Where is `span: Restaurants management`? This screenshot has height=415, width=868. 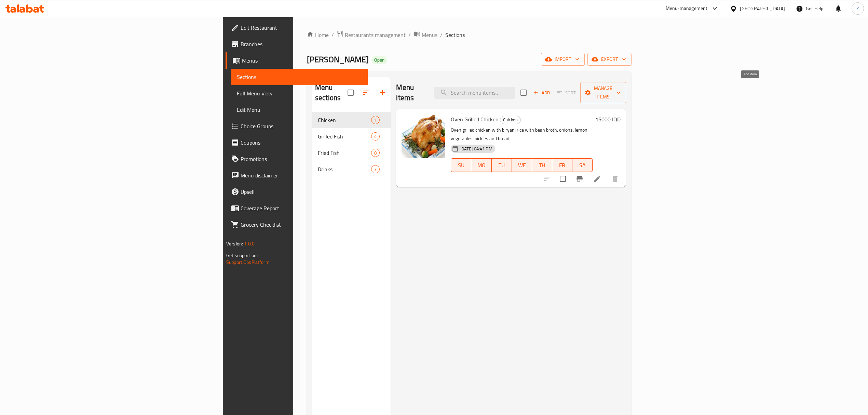
span: Restaurants management is located at coordinates (375, 35).